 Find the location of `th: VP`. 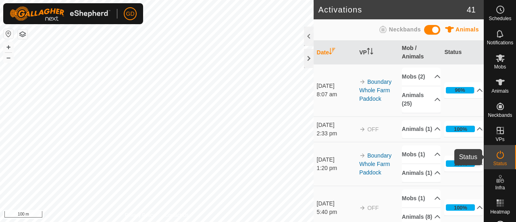

th: VP is located at coordinates (378, 52).